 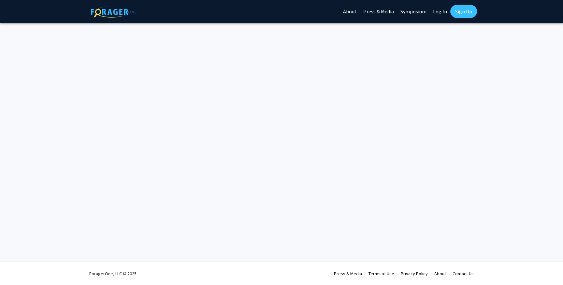 I want to click on div: ForagerOne, LLC © 2025, so click(x=113, y=274).